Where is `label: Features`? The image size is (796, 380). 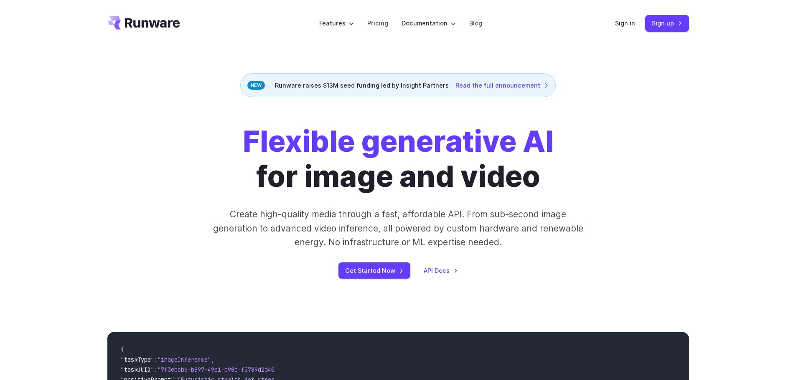 label: Features is located at coordinates (336, 23).